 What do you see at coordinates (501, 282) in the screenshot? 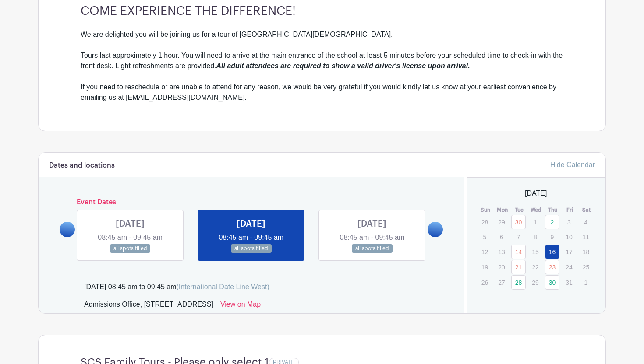
I see `p: 27` at bounding box center [501, 282].